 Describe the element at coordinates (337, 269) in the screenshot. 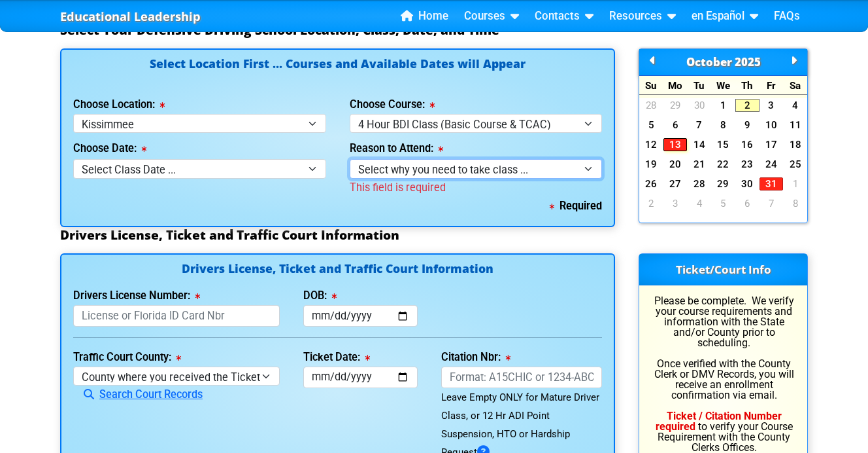

I see `h4: Drivers License, Ticket and Traffic Court Information` at that location.